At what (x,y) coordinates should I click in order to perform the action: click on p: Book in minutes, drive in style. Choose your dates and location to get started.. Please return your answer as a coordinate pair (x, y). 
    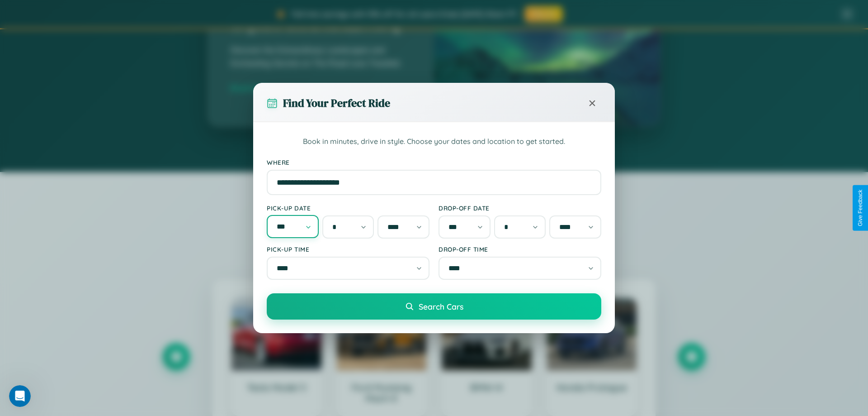
    Looking at the image, I should click on (434, 142).